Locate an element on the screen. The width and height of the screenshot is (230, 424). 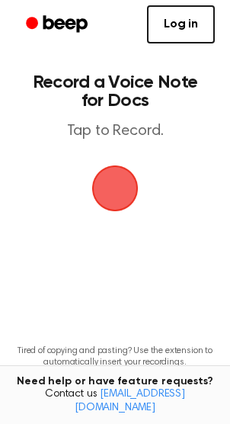
h1: Record a Voice Note for Docs is located at coordinates (115, 91).